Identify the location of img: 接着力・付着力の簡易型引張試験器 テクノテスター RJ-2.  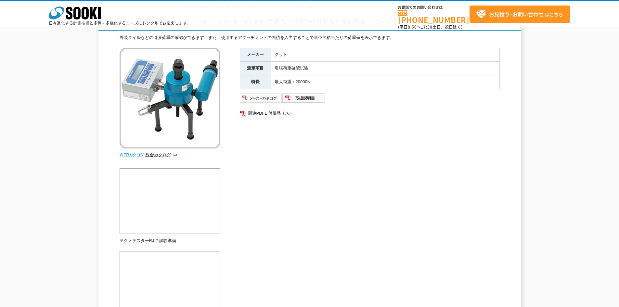
(170, 98).